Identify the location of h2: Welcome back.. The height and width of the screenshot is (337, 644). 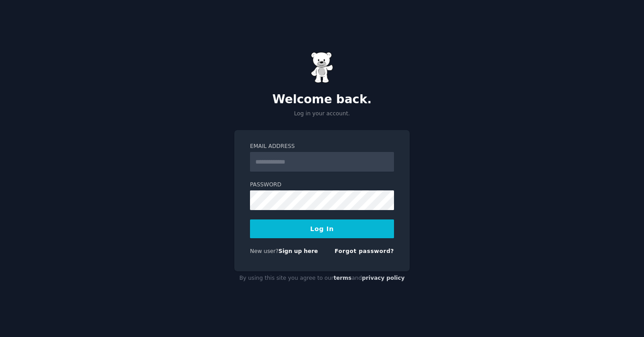
(322, 99).